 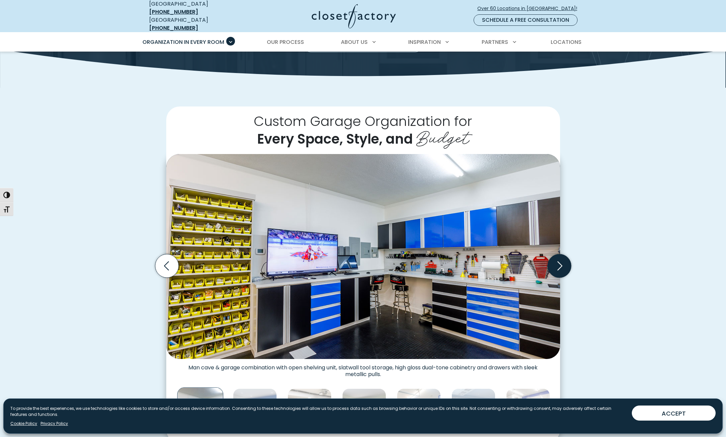 What do you see at coordinates (424, 42) in the screenshot?
I see `span: Inspiration` at bounding box center [424, 42].